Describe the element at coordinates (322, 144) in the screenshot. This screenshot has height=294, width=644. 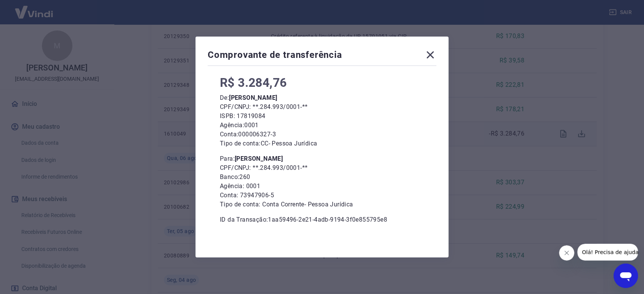
I see `p: Tipo de conta: CC - Pessoa Jurídica` at that location.